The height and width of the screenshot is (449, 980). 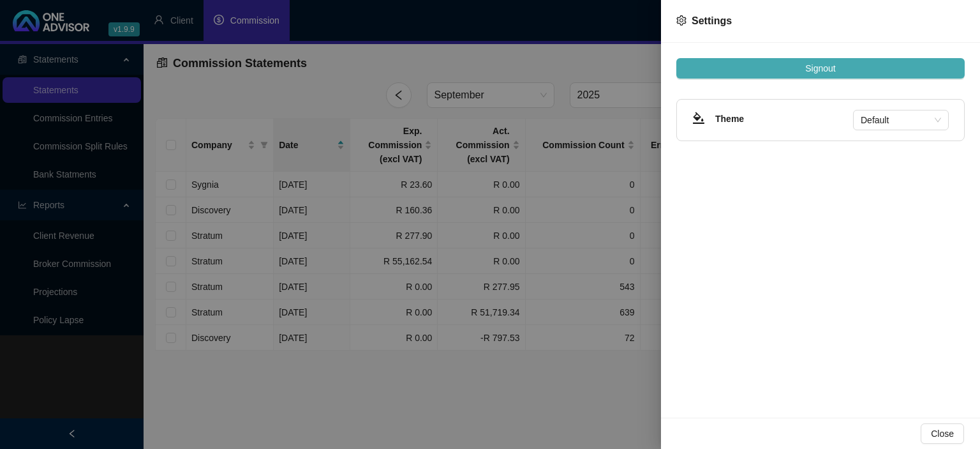 What do you see at coordinates (698, 118) in the screenshot?
I see `span: bg-colors` at bounding box center [698, 118].